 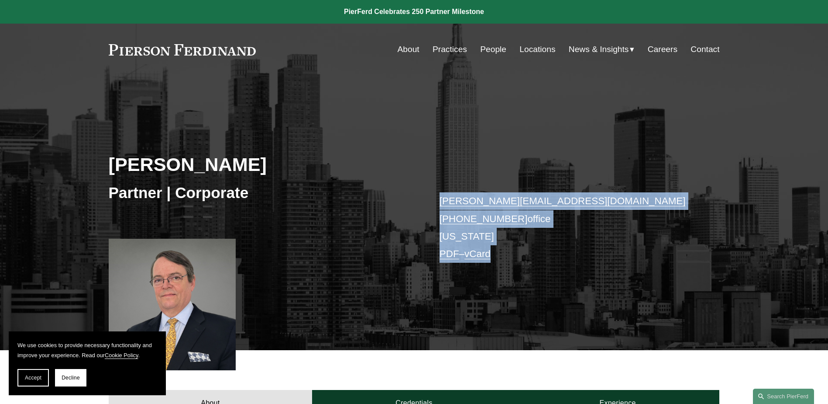 I want to click on a: Locations, so click(x=538, y=49).